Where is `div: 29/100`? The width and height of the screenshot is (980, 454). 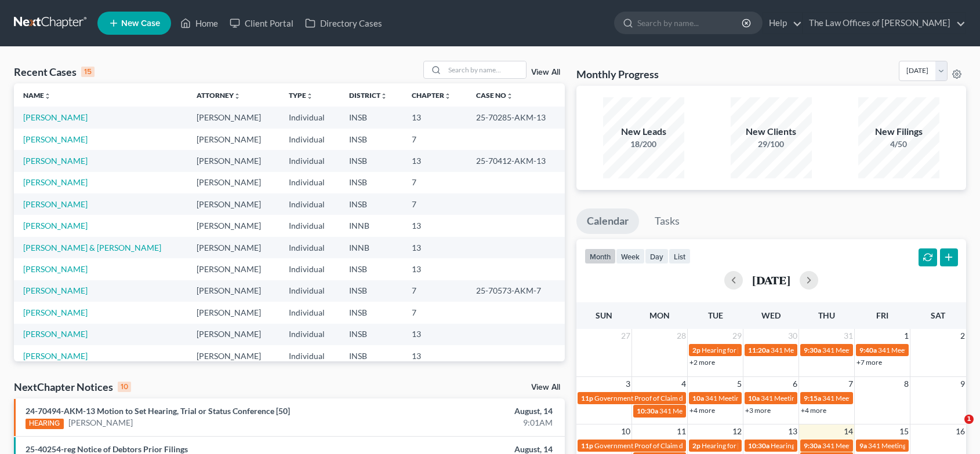 div: 29/100 is located at coordinates (771, 145).